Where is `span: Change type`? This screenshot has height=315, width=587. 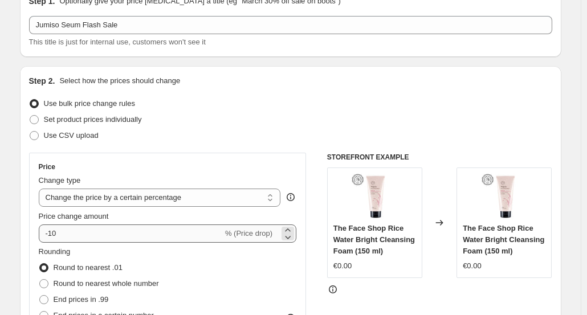
span: Change type is located at coordinates (60, 180).